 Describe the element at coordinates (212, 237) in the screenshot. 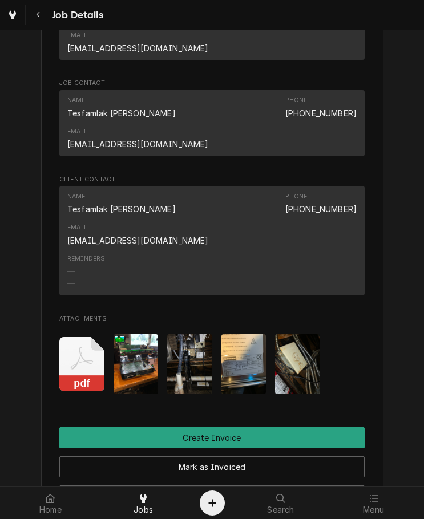

I see `div: Client Contact` at that location.